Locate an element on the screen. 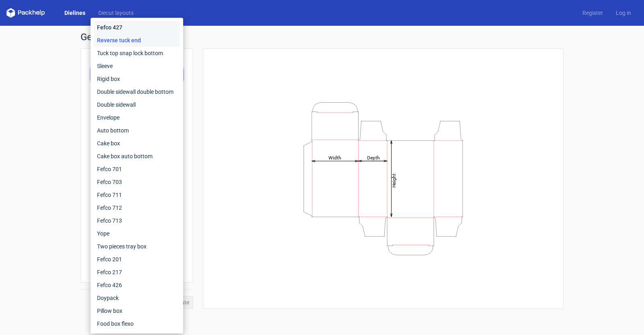 Image resolution: width=644 pixels, height=335 pixels. div: Auto bottom is located at coordinates (137, 130).